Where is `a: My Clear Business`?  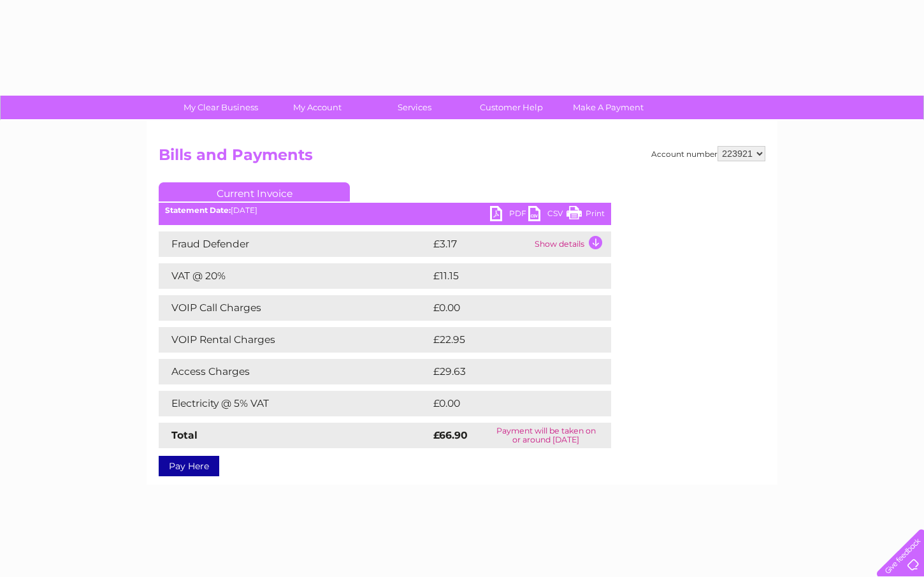
a: My Clear Business is located at coordinates (221, 107).